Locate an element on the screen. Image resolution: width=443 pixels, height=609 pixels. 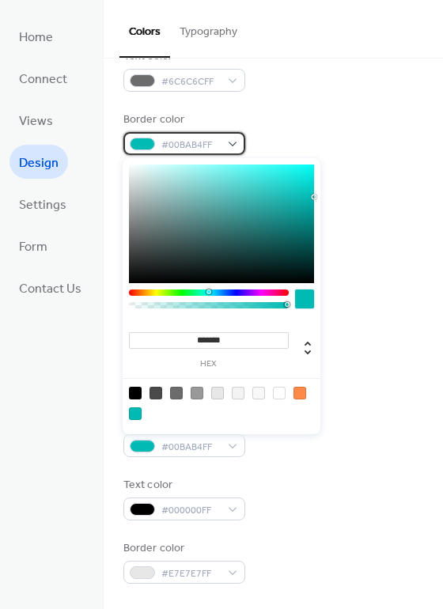
span: Form is located at coordinates (33, 247).